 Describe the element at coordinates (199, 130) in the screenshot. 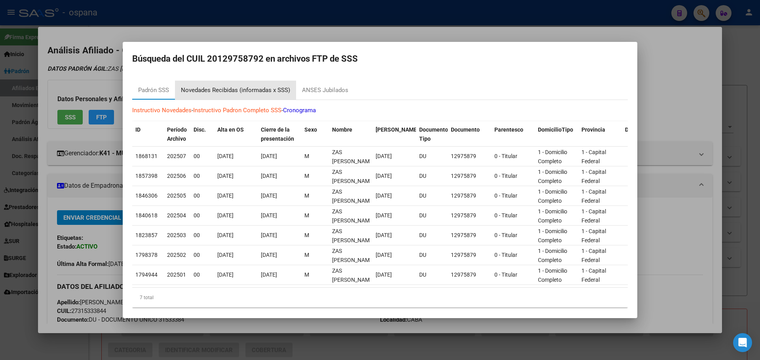

I see `span: Disc.` at that location.